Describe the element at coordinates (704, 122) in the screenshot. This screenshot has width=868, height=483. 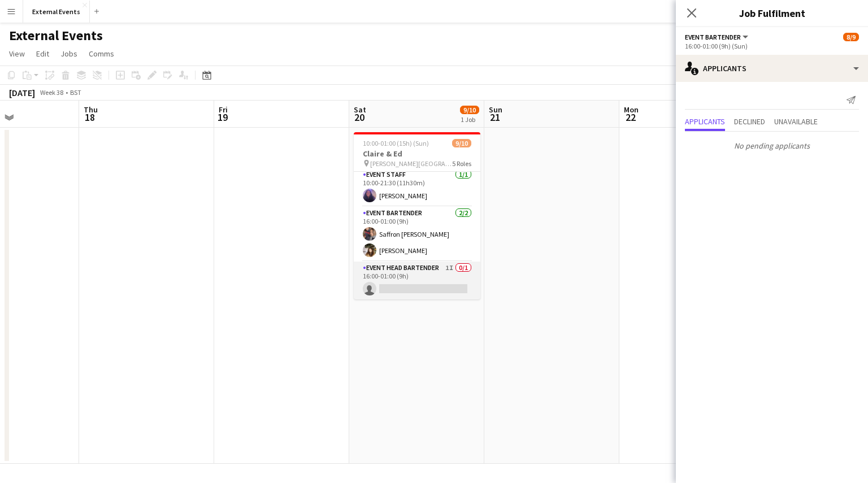
I see `span: Applicants` at that location.